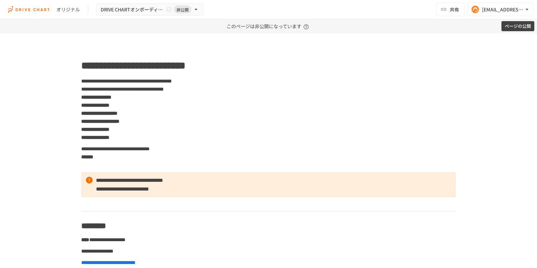 The height and width of the screenshot is (268, 537). What do you see at coordinates (182, 9) in the screenshot?
I see `span: 非公開` at bounding box center [182, 9].